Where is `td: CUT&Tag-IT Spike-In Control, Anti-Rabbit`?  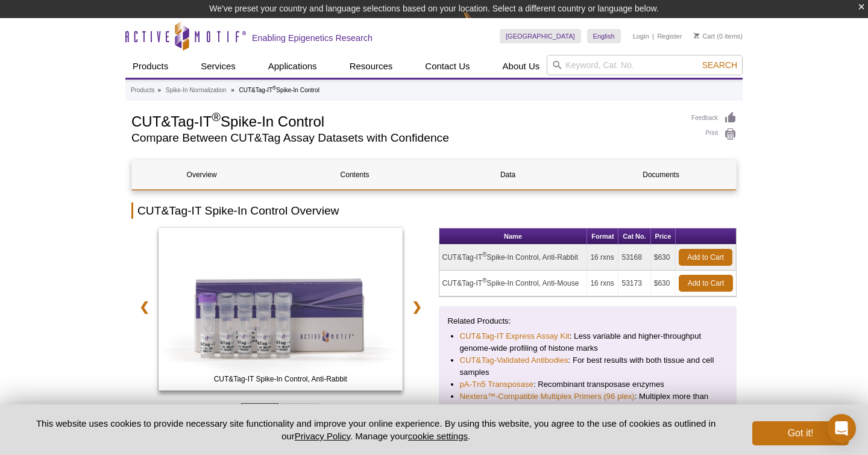
td: CUT&Tag-IT Spike-In Control, Anti-Rabbit is located at coordinates (514, 257).